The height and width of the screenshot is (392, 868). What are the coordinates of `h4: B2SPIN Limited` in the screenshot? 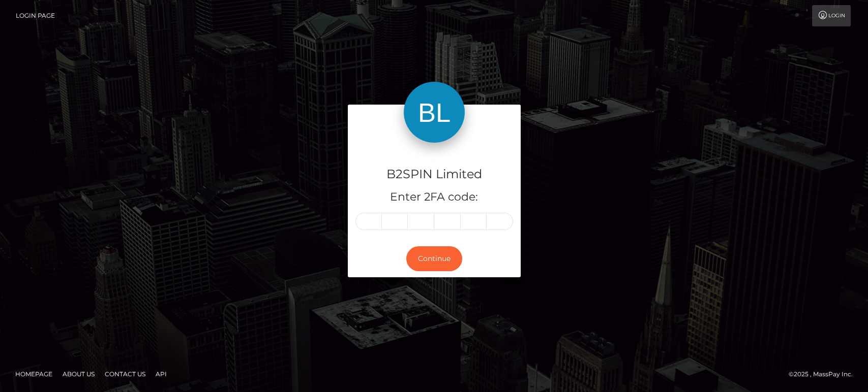 It's located at (434, 174).